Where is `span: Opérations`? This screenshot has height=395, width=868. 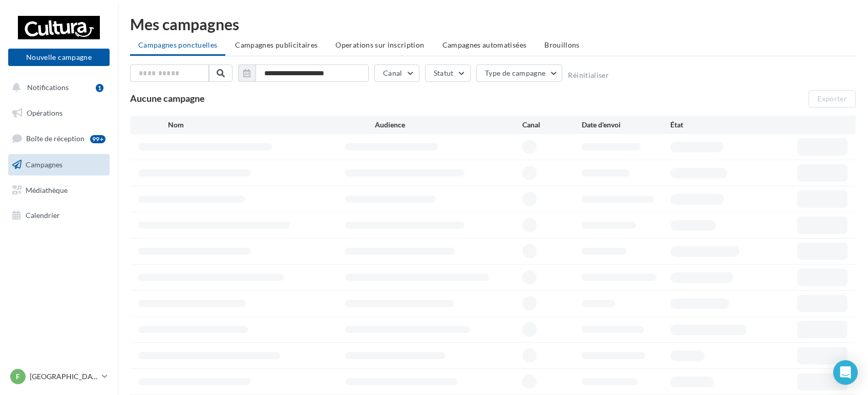
span: Opérations is located at coordinates (44, 113).